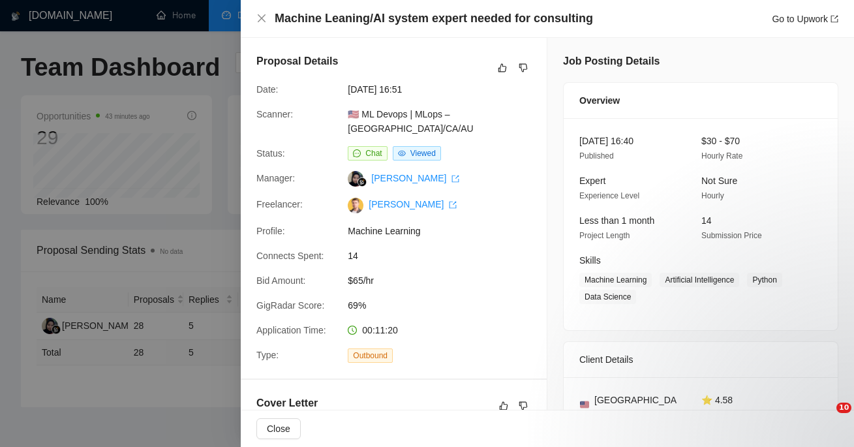 This screenshot has width=854, height=447. Describe the element at coordinates (596, 156) in the screenshot. I see `span: Published` at that location.